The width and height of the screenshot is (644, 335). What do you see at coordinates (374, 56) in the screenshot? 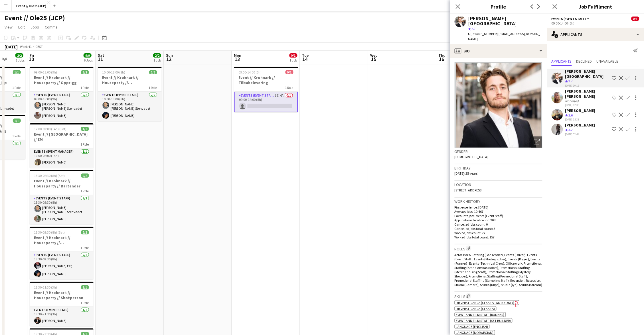
I see `span: Wed` at bounding box center [374, 56].